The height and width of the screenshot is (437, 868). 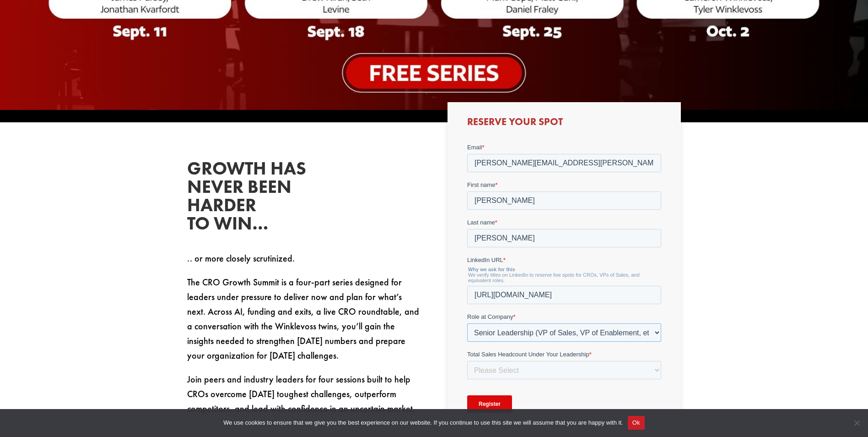 I want to click on h2: Growth has never been harder to win…, so click(x=256, y=198).